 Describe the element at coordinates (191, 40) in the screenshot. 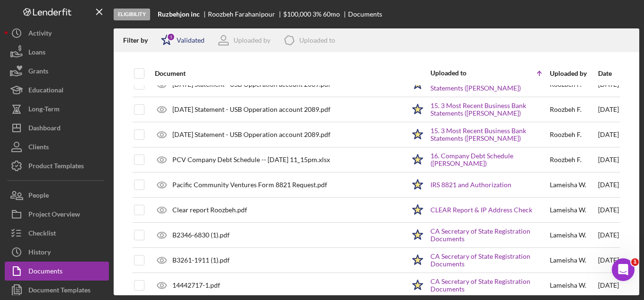

I see `div: Validated` at that location.